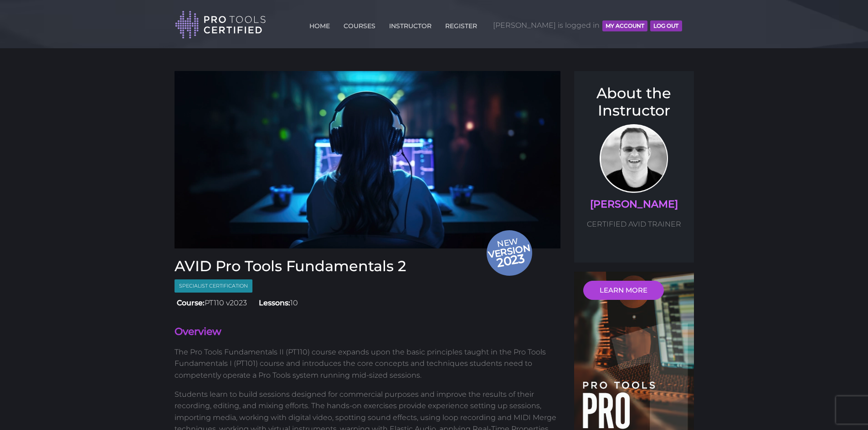 The image size is (868, 430). Describe the element at coordinates (274, 302) in the screenshot. I see `strong: Lessons:` at that location.